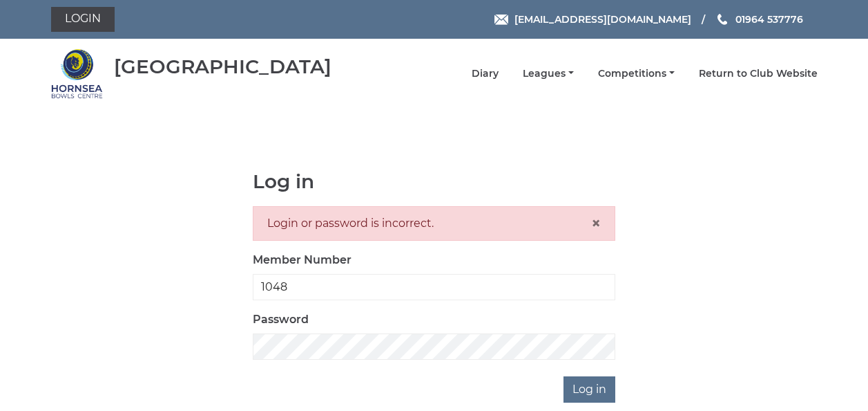 The height and width of the screenshot is (411, 868). Describe the element at coordinates (83, 19) in the screenshot. I see `a: Login` at that location.